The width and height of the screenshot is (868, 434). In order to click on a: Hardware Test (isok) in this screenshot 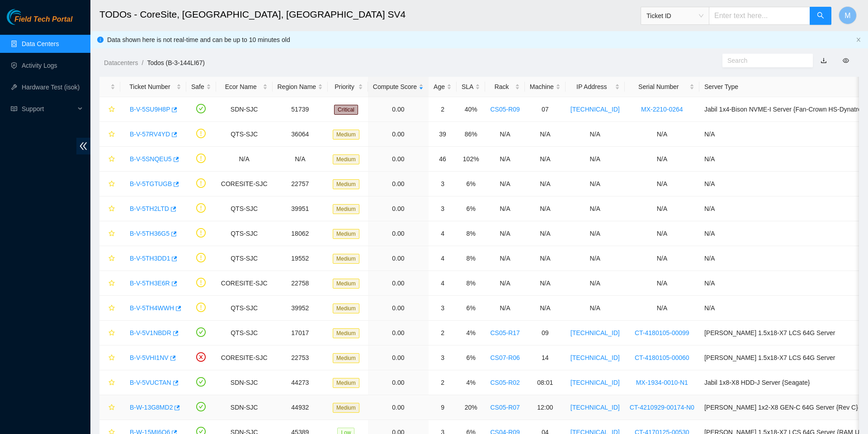, I will do `click(50, 87)`.